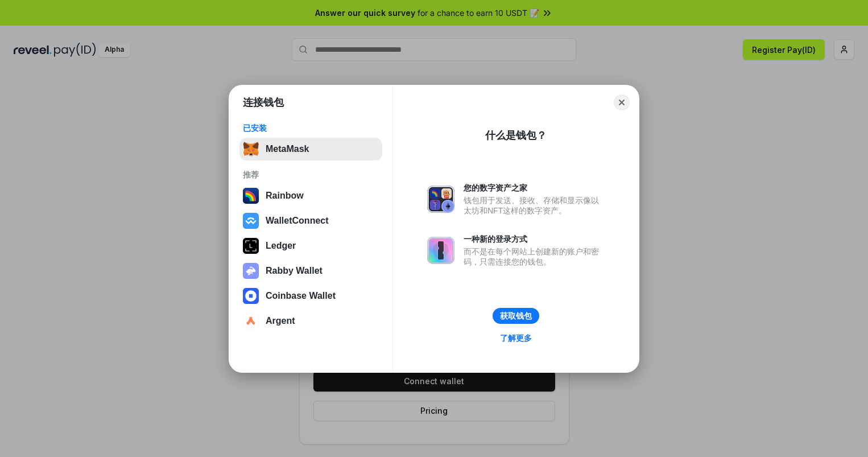 Image resolution: width=868 pixels, height=457 pixels. Describe the element at coordinates (294, 271) in the screenshot. I see `div: Rabby Wallet` at that location.